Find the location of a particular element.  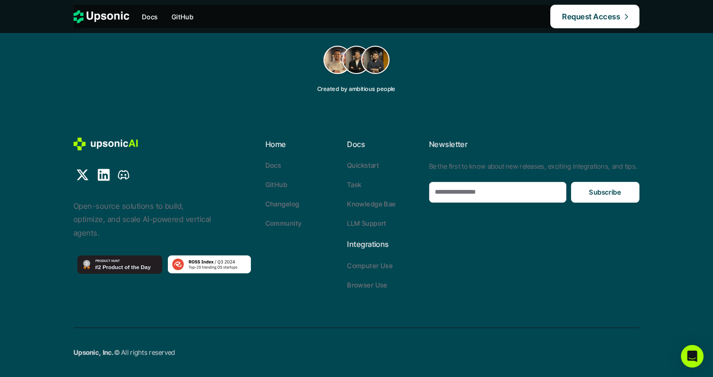

p: Integrations is located at coordinates (386, 244).